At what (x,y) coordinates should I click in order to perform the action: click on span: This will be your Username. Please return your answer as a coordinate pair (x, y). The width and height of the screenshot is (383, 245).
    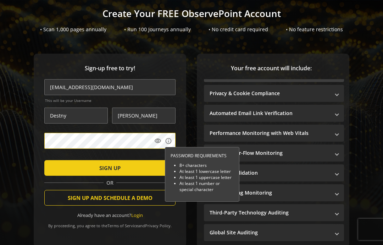
    Looking at the image, I should click on (110, 100).